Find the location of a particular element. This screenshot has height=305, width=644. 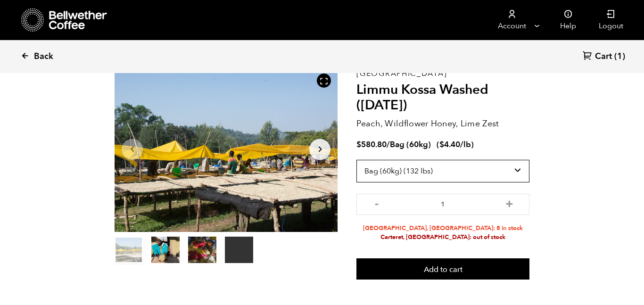

button: Add to cart is located at coordinates (443, 269).